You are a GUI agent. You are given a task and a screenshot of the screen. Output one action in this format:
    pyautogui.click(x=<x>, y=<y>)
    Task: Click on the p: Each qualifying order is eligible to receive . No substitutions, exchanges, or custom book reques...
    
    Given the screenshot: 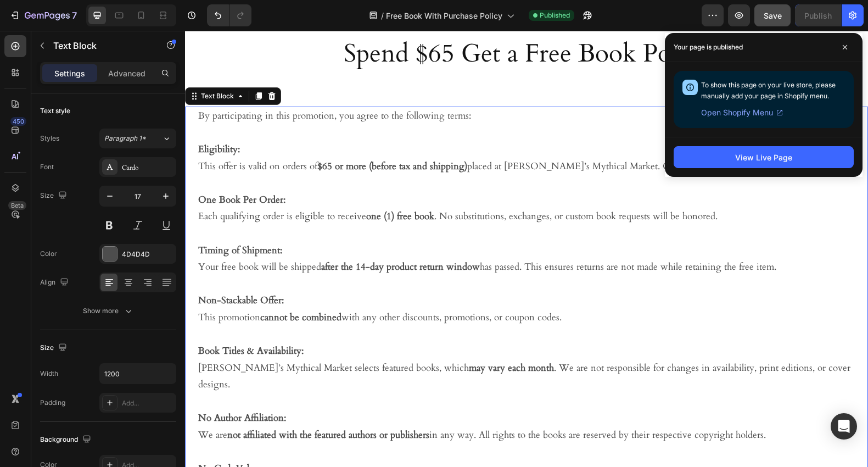 What is the action you would take?
    pyautogui.click(x=341, y=178)
    